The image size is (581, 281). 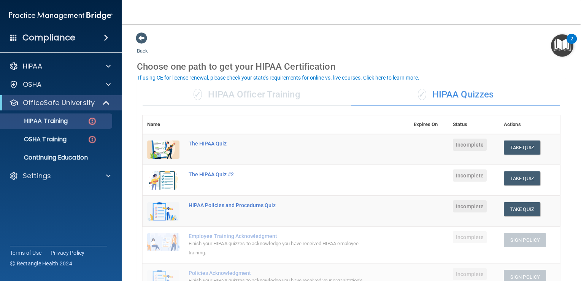 I want to click on div: HIPAA Quizzes, so click(x=456, y=95).